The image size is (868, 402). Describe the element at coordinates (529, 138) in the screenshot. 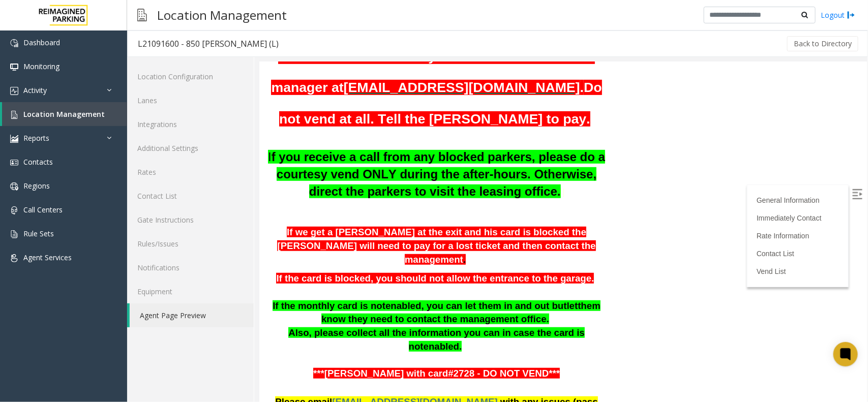

I see `a: General Information` at that location.